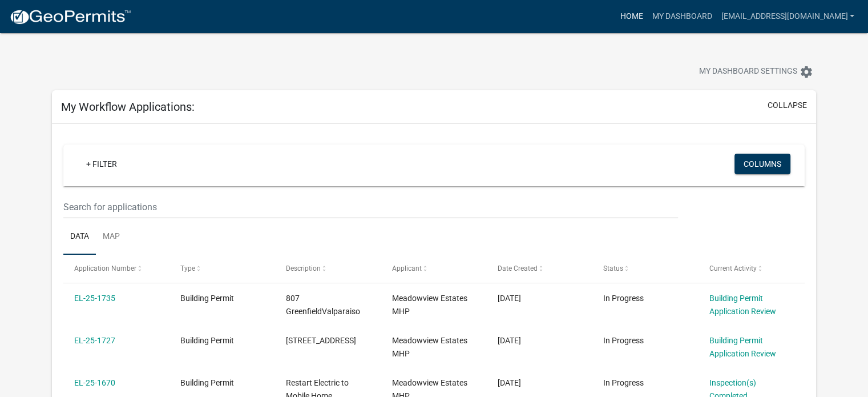 This screenshot has height=397, width=868. I want to click on a: + Filter, so click(102, 164).